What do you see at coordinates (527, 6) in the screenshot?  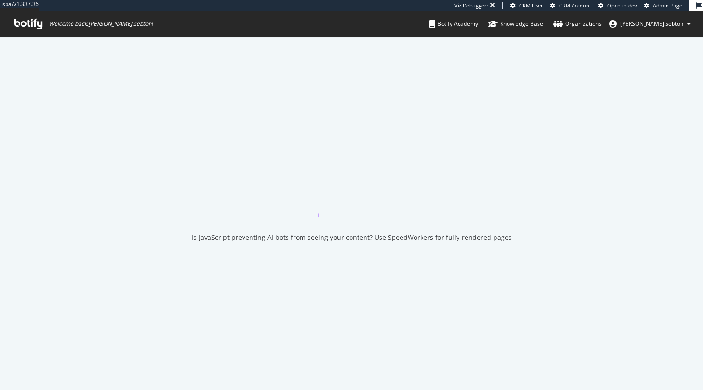 I see `a: CRM User` at bounding box center [527, 6].